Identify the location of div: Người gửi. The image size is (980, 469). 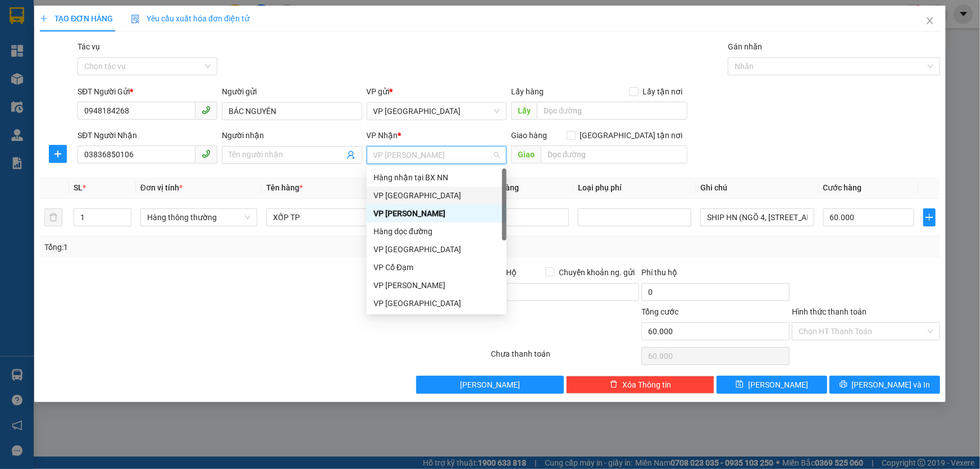
(291, 91).